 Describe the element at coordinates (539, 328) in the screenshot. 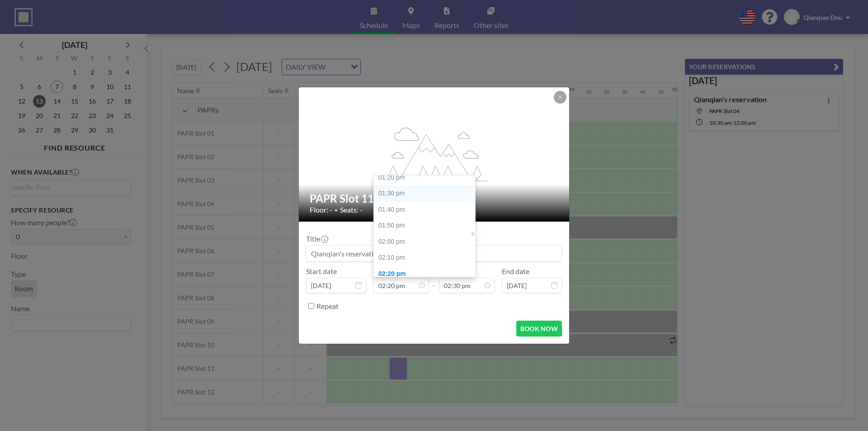

I see `button: BOOK NOW` at that location.